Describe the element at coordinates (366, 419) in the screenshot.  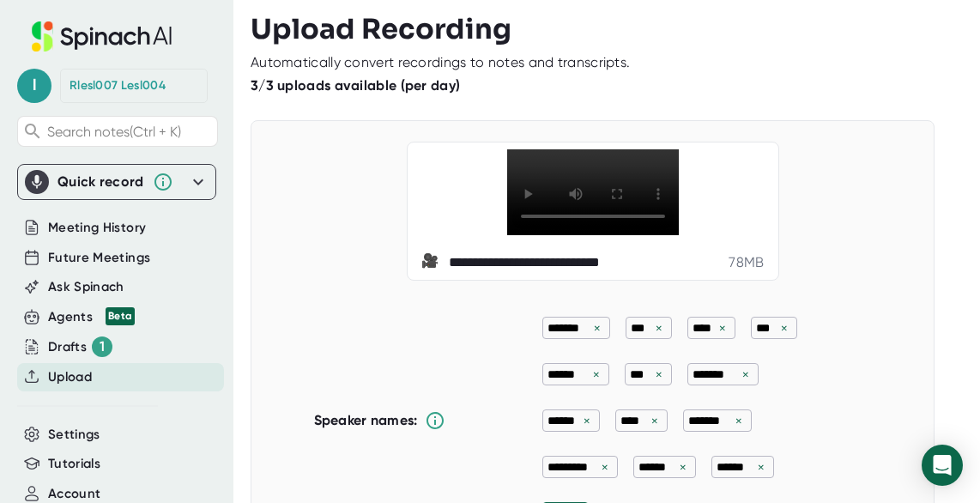
I see `b: Speaker names:` at that location.